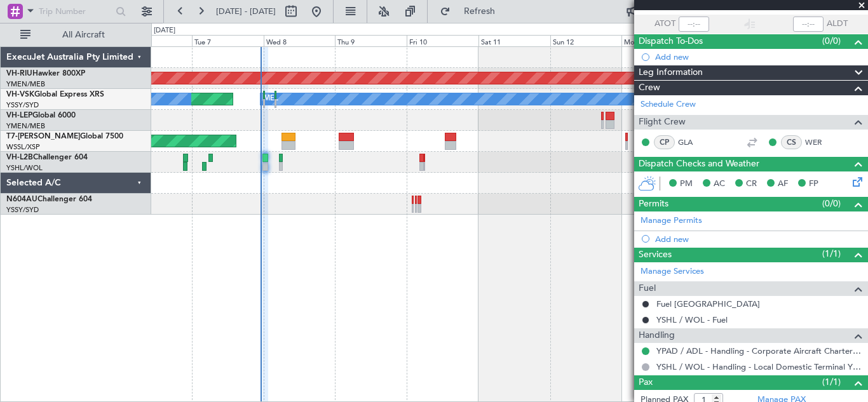  Describe the element at coordinates (692, 319) in the screenshot. I see `a: YSHL / WOL - Fuel` at that location.